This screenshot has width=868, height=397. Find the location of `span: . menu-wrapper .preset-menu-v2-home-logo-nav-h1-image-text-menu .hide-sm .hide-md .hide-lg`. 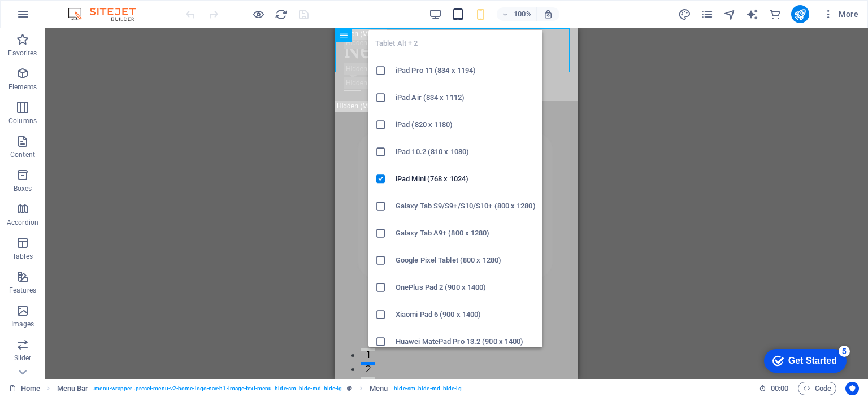

span: . menu-wrapper .preset-menu-v2-home-logo-nav-h1-image-text-menu .hide-sm .hide-md .hide-lg is located at coordinates (217, 388).